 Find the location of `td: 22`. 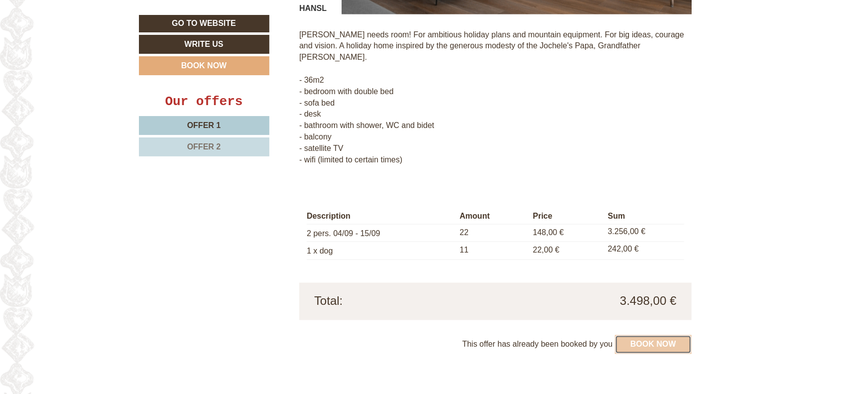

td: 22 is located at coordinates (492, 233).